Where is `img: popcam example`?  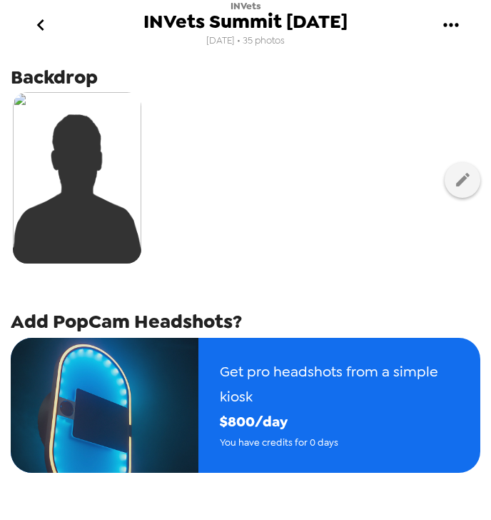 img: popcam example is located at coordinates (104, 405).